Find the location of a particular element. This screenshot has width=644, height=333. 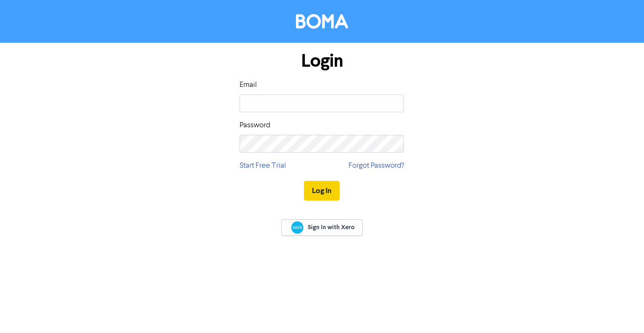

a: Forgot Password? is located at coordinates (376, 166).